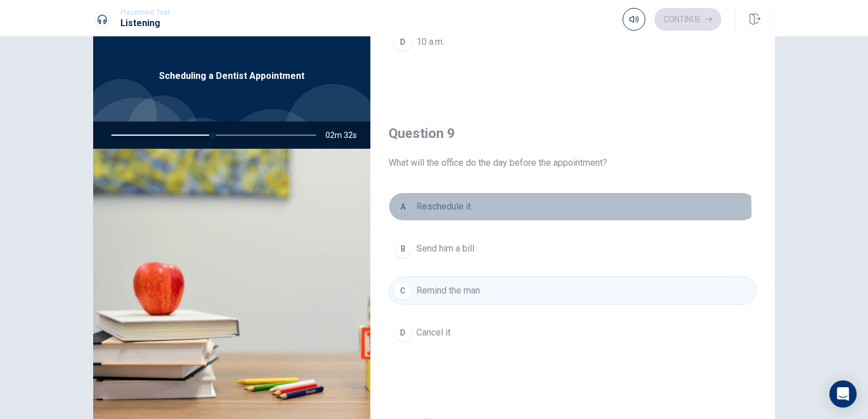 Image resolution: width=868 pixels, height=419 pixels. I want to click on div: C, so click(403, 291).